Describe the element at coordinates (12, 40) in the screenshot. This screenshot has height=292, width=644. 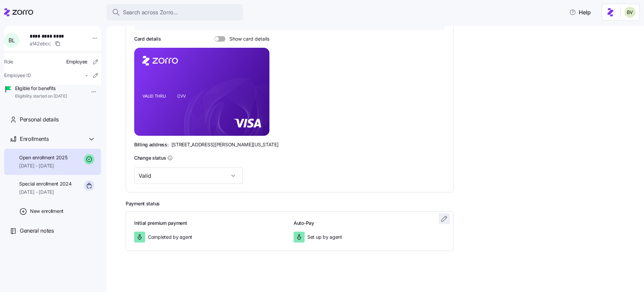
I see `span: B L` at that location.